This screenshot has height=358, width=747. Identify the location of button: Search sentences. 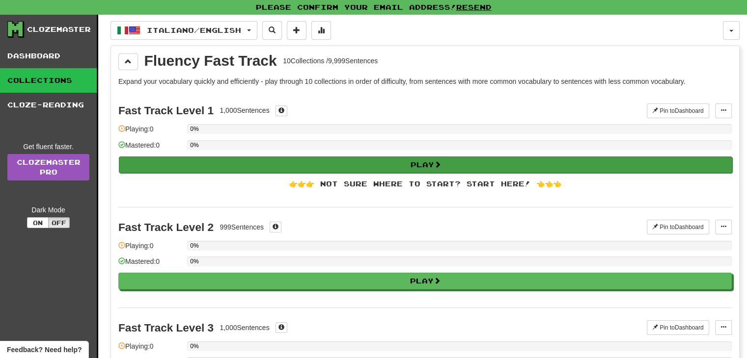
(272, 30).